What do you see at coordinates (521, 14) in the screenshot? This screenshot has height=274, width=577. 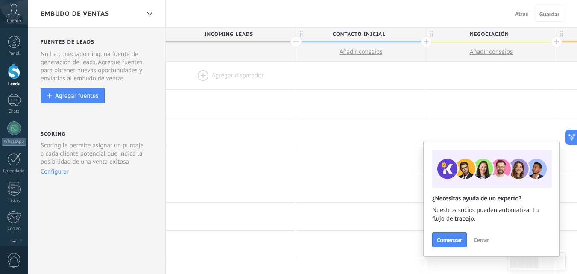 I see `button: Atrás` at bounding box center [521, 14].